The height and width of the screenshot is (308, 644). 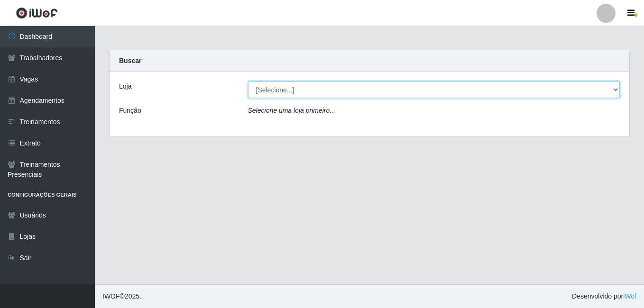 I want to click on span: Desenvolvido por, so click(x=605, y=297).